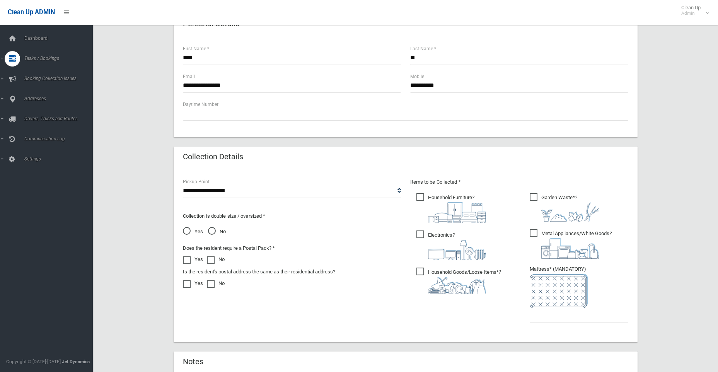 Image resolution: width=718 pixels, height=372 pixels. Describe the element at coordinates (229, 248) in the screenshot. I see `label: Does the resident require a Postal Pack? *` at that location.